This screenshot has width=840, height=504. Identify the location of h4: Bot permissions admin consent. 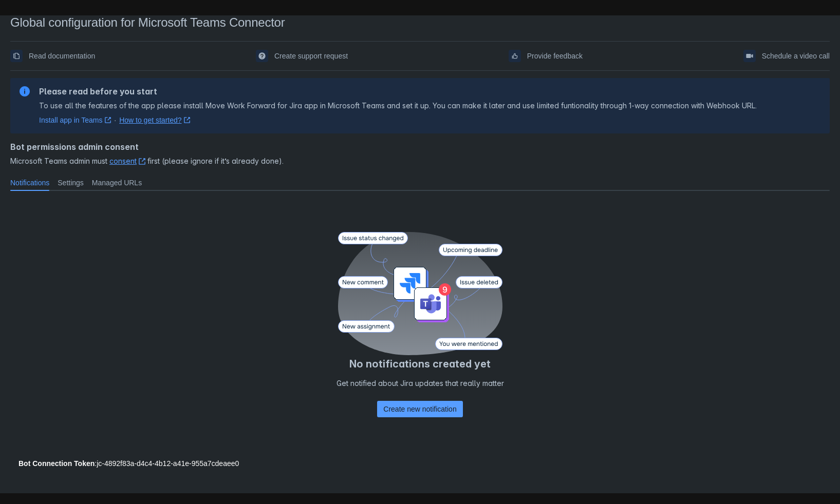
(420, 147).